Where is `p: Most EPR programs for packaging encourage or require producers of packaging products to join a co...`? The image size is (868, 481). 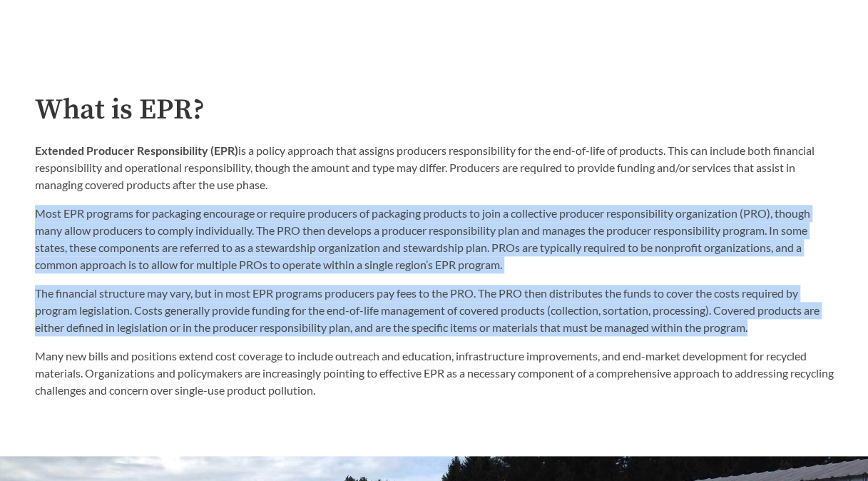
p: Most EPR programs for packaging encourage or require producers of packaging products to join a co... is located at coordinates (434, 239).